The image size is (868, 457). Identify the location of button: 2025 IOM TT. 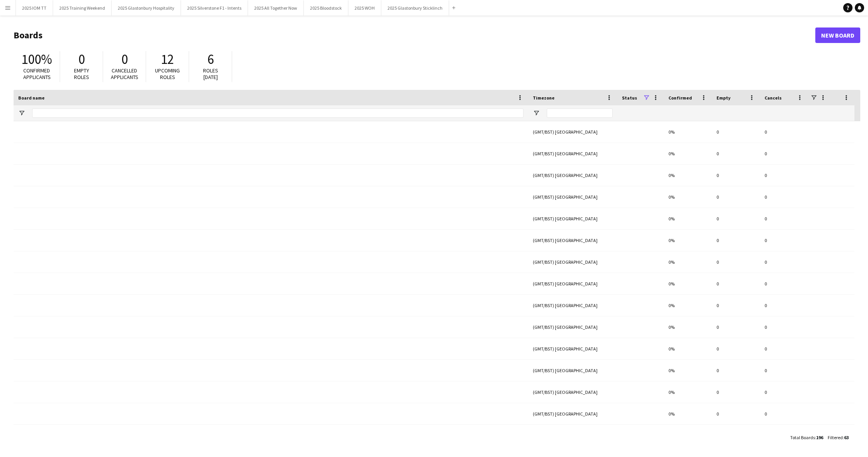
(35, 8).